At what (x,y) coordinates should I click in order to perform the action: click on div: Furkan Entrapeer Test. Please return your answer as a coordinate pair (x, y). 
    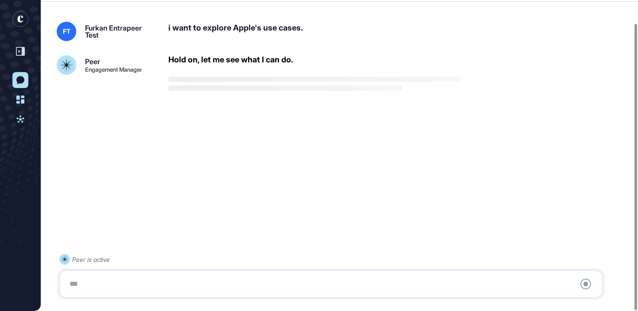
    Looking at the image, I should click on (120, 31).